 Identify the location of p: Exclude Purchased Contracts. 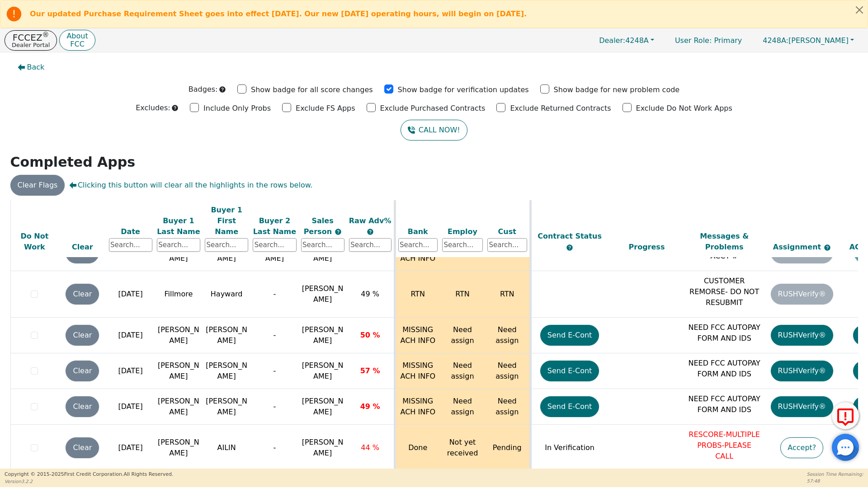
(433, 108).